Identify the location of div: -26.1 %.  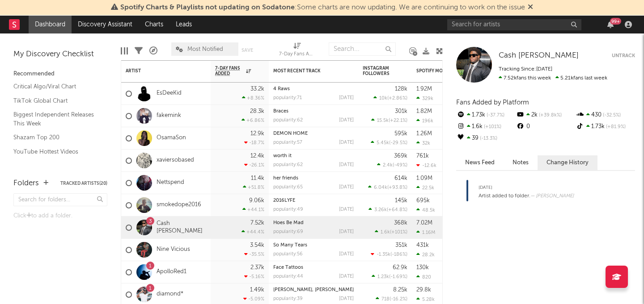
(254, 165).